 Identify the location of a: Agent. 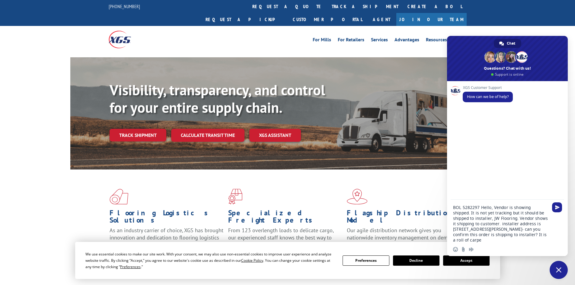
(382, 19).